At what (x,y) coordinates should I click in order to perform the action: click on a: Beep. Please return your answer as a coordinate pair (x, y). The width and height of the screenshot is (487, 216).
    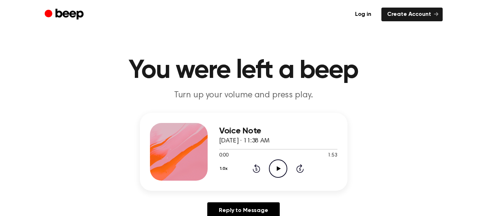
    Looking at the image, I should click on (65, 14).